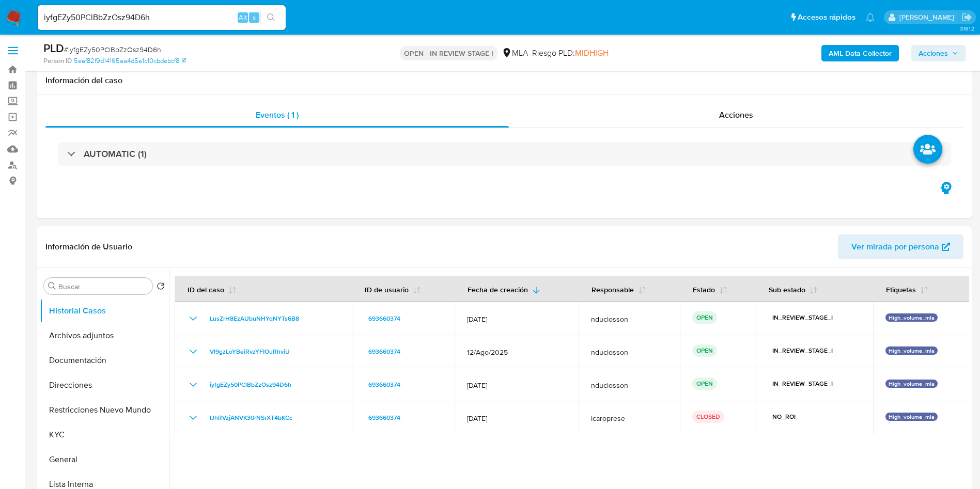  I want to click on span: MIDHIGH, so click(592, 53).